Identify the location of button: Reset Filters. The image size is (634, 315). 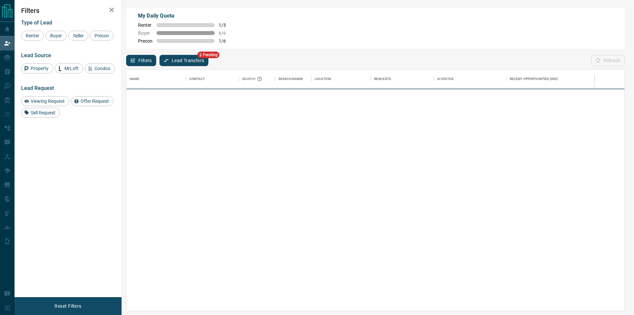
(68, 306).